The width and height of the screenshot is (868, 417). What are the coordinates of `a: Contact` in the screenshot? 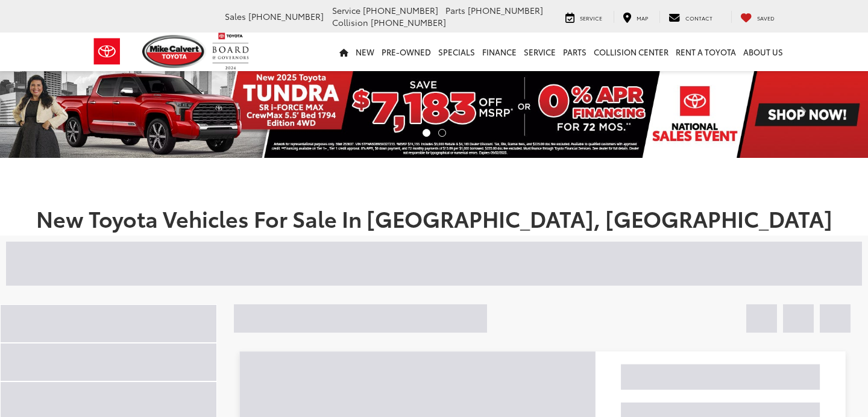 It's located at (690, 17).